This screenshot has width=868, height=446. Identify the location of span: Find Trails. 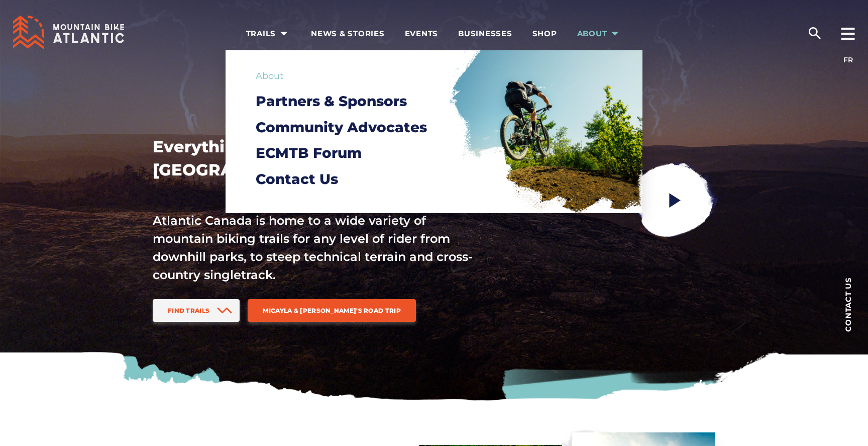
(188, 310).